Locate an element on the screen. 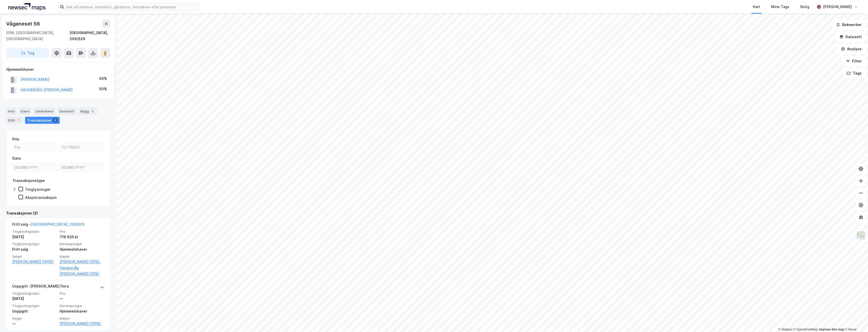 This screenshot has height=332, width=868. div: Transaksjonstype is located at coordinates (28, 181).